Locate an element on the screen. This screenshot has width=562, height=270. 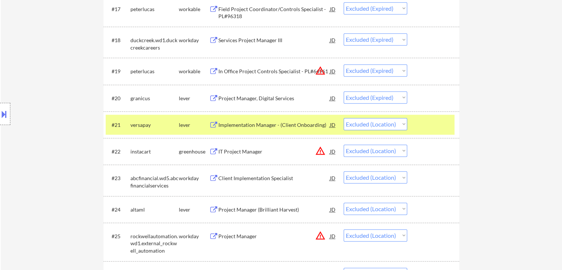
div: greenhouse is located at coordinates (194, 152).